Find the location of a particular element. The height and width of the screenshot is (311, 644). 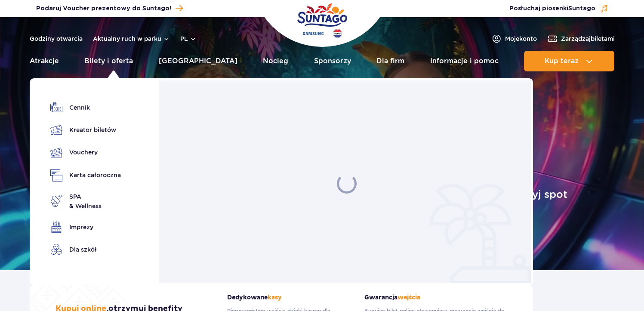

a: Nocleg is located at coordinates (275, 61).